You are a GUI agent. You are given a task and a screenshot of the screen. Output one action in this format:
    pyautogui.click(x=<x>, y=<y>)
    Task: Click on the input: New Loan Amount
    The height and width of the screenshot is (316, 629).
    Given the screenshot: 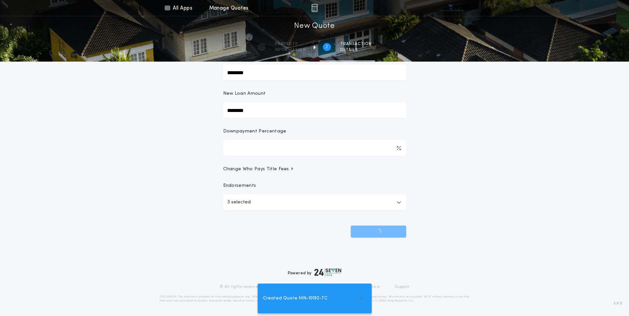 What is the action you would take?
    pyautogui.click(x=314, y=110)
    